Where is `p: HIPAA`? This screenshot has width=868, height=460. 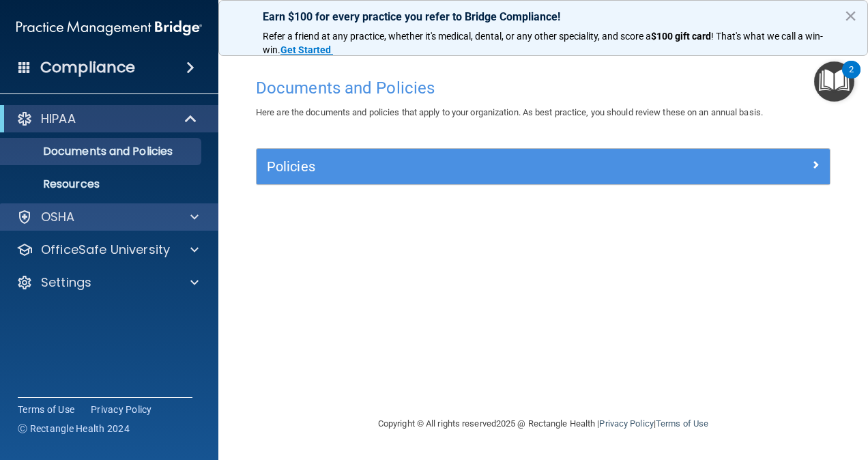 p: HIPAA is located at coordinates (58, 118).